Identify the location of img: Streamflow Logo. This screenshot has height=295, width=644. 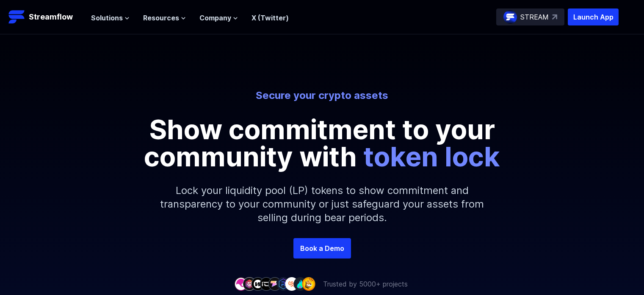
(17, 17).